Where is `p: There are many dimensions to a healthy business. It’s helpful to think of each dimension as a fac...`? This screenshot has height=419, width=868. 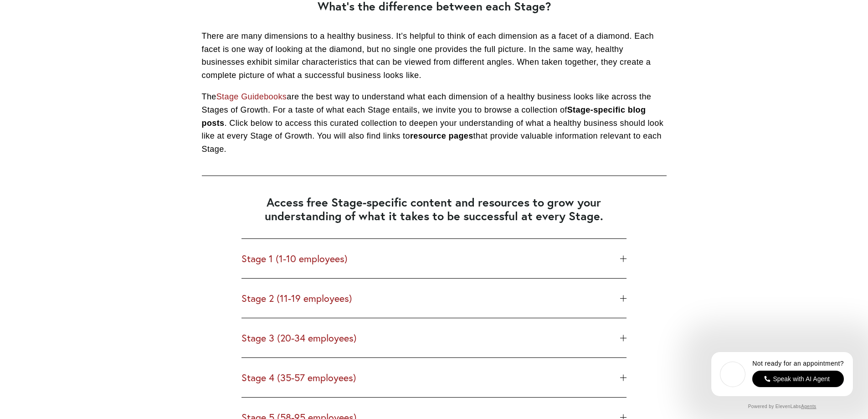
p: There are many dimensions to a healthy business. It’s helpful to think of each dimension as a fac... is located at coordinates (434, 56).